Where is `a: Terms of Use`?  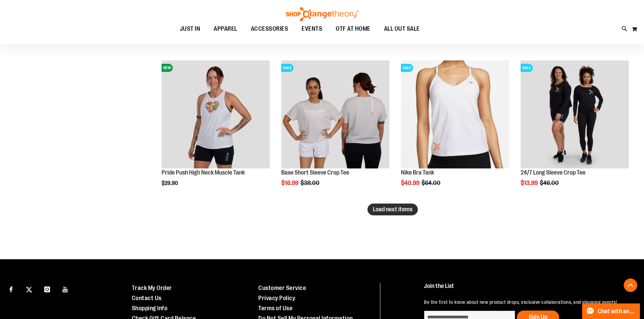
a: Terms of Use is located at coordinates (275, 308).